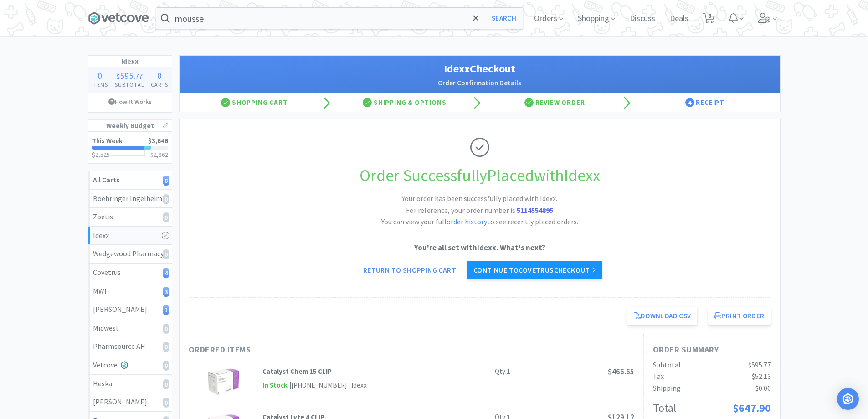  I want to click on a: Covetrus4, so click(130, 272).